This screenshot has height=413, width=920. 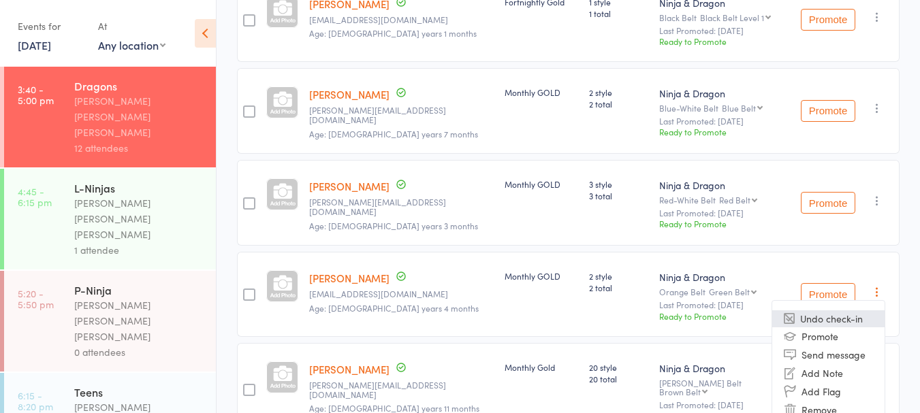 What do you see at coordinates (139, 148) in the screenshot?
I see `div: 12 attendees` at bounding box center [139, 148].